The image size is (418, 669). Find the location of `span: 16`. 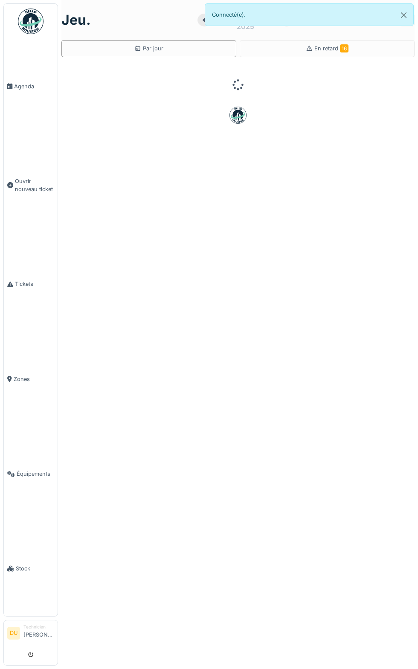

span: 16 is located at coordinates (344, 48).